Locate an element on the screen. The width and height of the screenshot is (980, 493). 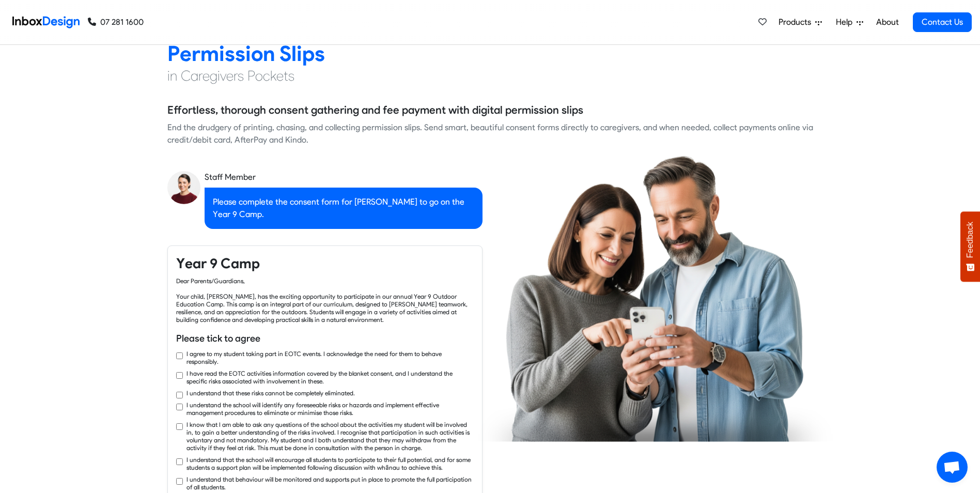
a: 07 281 1600 is located at coordinates (116, 22).